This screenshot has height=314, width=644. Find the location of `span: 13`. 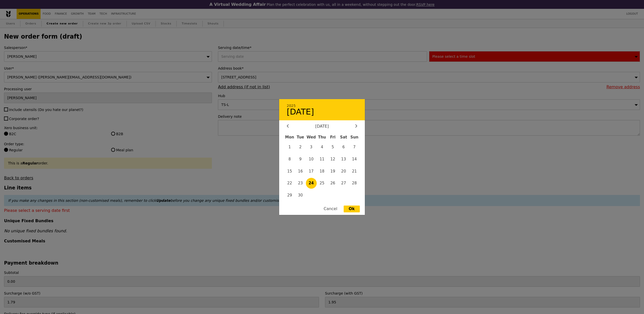

span: 13 is located at coordinates (343, 159).